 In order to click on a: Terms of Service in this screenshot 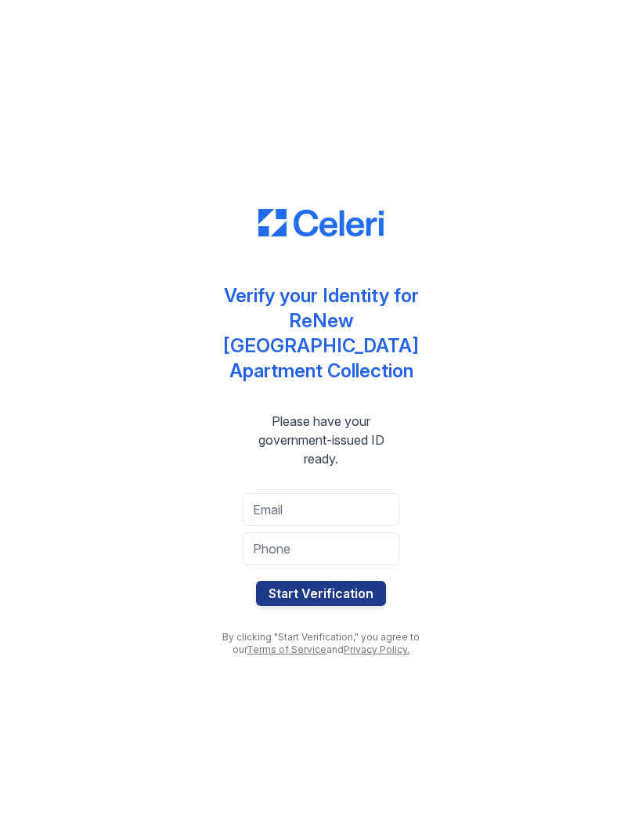, I will do `click(287, 649)`.